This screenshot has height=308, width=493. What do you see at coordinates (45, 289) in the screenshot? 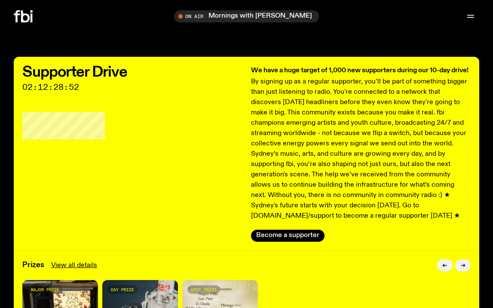
I see `span: major prize` at bounding box center [45, 289].